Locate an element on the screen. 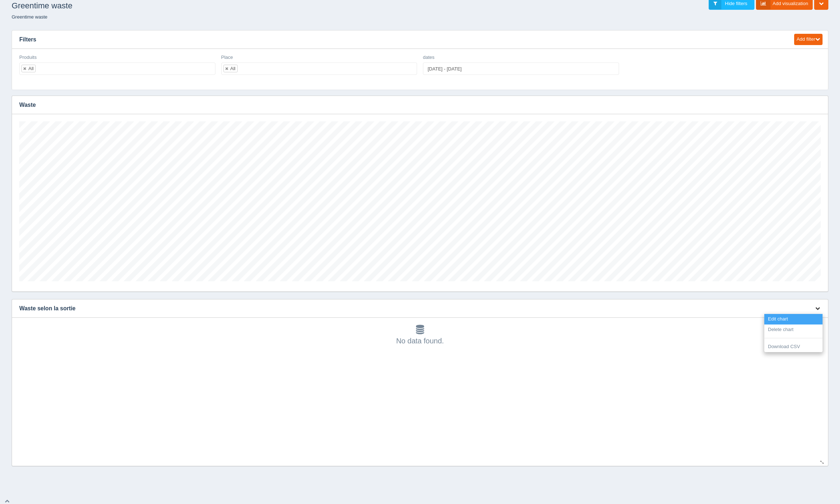  button: Add filter is located at coordinates (808, 39).